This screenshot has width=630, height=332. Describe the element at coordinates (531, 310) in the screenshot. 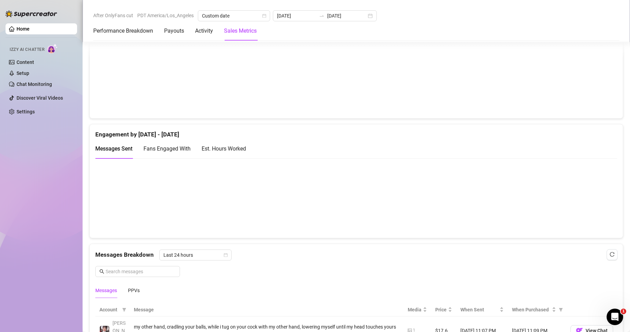

I see `span: When Purchased` at that location.